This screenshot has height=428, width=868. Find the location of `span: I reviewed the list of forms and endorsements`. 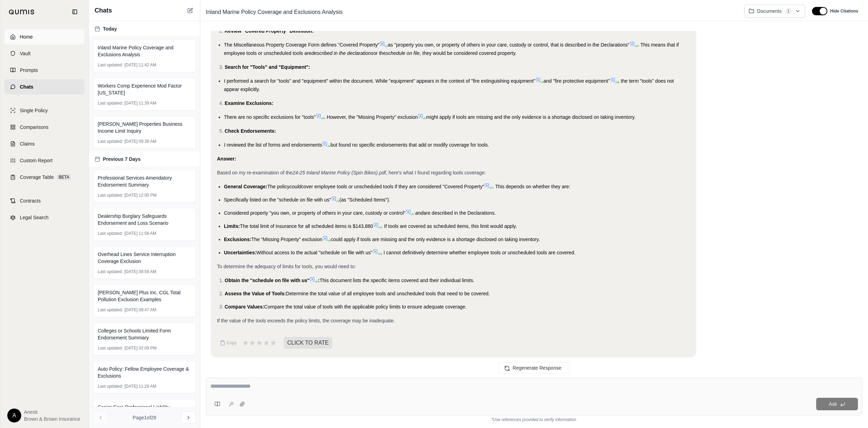

span: I reviewed the list of forms and endorsements is located at coordinates (273, 145).